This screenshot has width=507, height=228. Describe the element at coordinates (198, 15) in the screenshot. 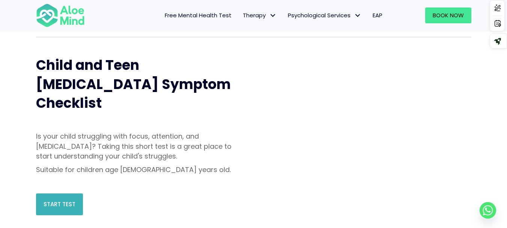

I see `span: Free Mental Health Test` at that location.